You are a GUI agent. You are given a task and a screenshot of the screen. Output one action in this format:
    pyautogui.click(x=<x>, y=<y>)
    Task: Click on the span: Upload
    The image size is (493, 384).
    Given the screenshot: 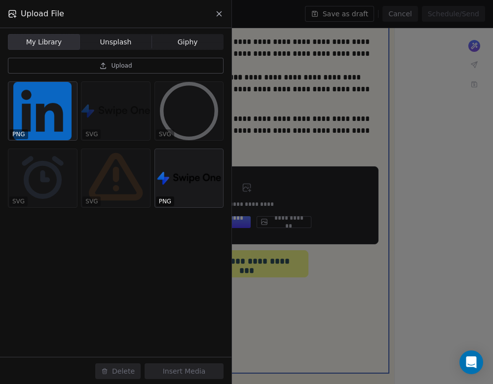 What is the action you would take?
    pyautogui.click(x=122, y=66)
    